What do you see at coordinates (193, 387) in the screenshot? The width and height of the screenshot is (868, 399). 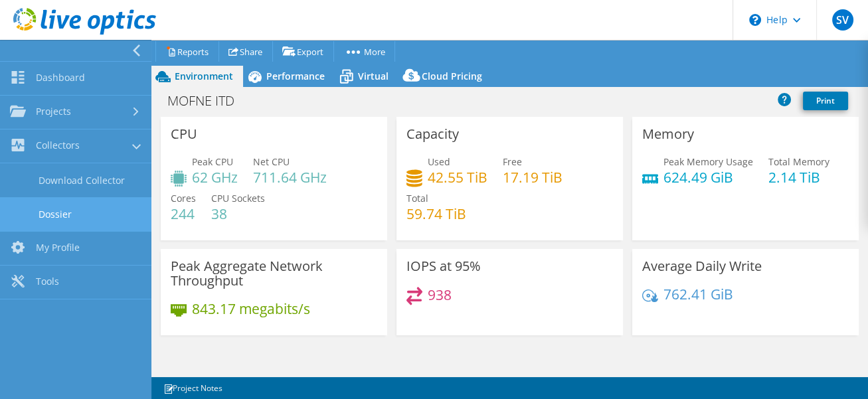 I see `a: Project Notes` at bounding box center [193, 387].